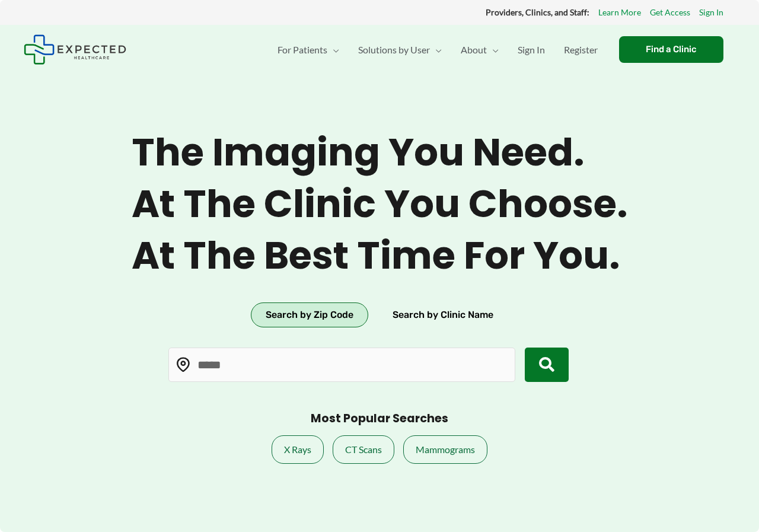  What do you see at coordinates (581, 50) in the screenshot?
I see `a: Register` at bounding box center [581, 50].